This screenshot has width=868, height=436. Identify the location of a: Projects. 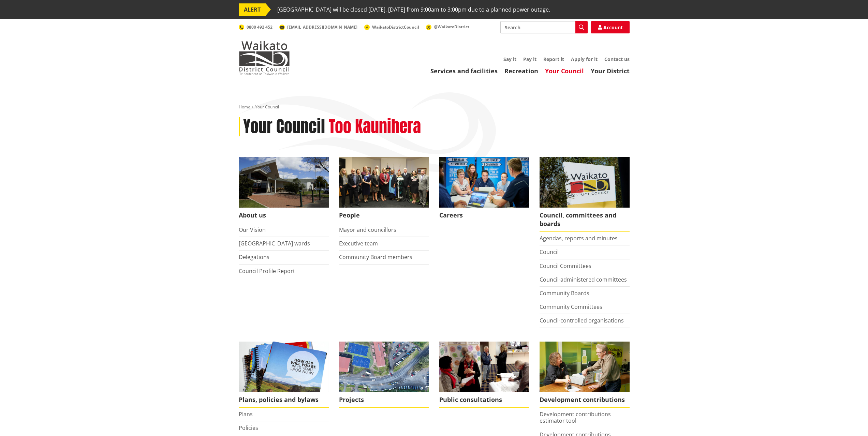
(384, 375).